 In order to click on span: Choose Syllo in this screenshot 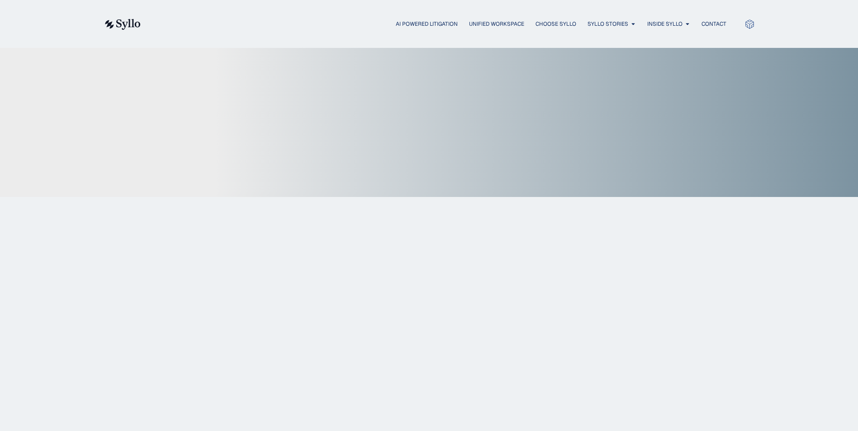, I will do `click(556, 24)`.